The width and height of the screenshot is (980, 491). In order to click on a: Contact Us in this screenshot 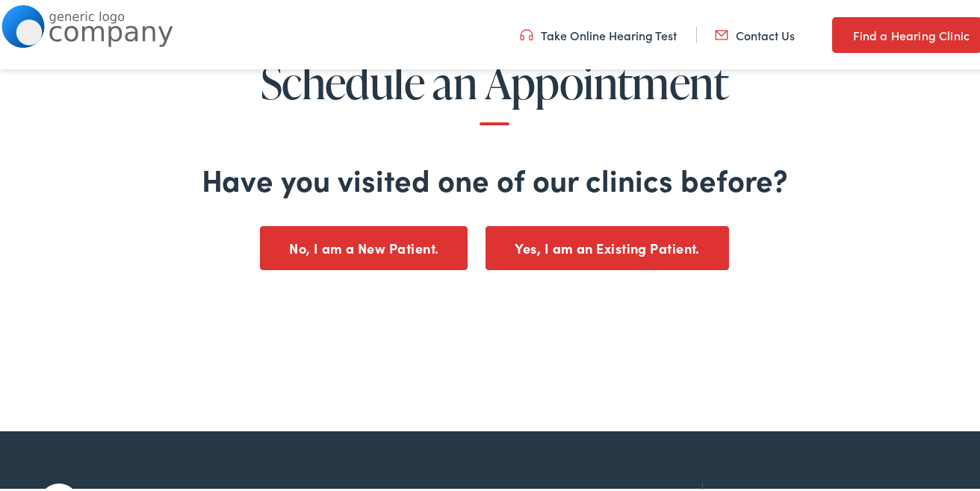, I will do `click(755, 33)`.